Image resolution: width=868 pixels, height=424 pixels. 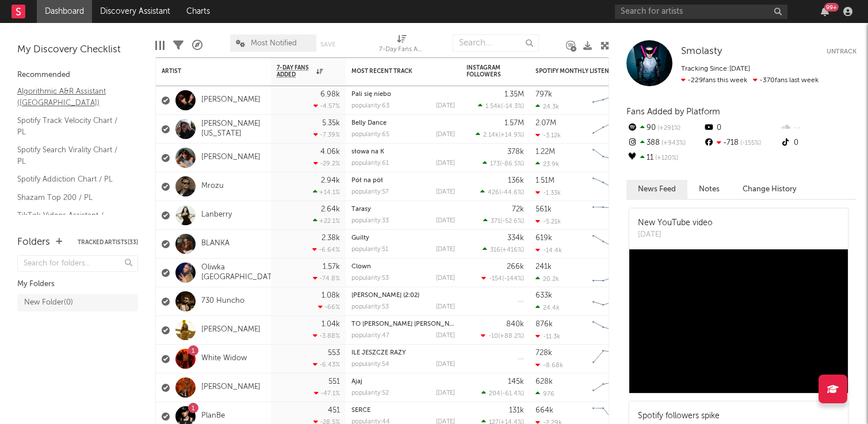 I want to click on span: +943 %, so click(x=673, y=143).